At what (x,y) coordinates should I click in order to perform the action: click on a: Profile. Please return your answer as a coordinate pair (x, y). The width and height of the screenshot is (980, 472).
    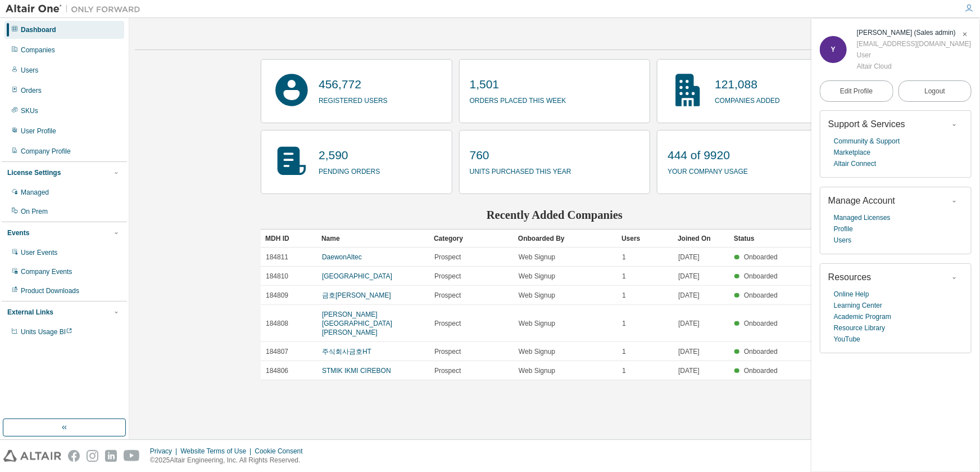
    Looking at the image, I should click on (843, 229).